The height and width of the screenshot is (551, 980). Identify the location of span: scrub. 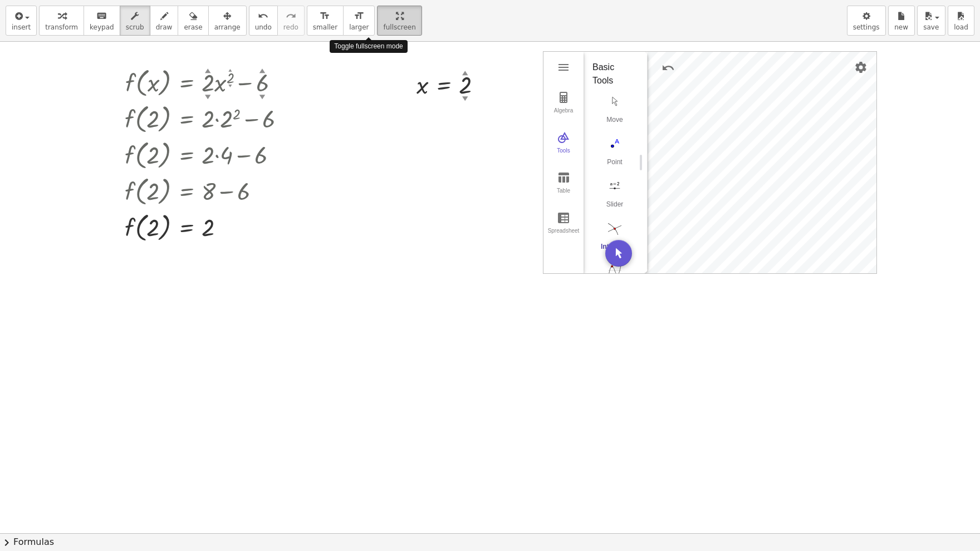
(135, 28).